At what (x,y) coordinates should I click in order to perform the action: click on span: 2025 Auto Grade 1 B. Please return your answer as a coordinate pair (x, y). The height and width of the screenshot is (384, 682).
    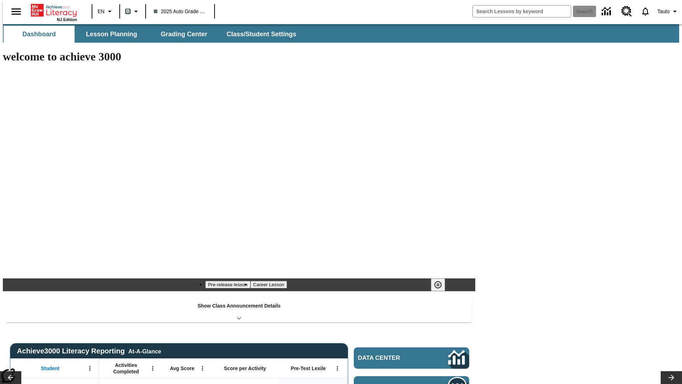
    Looking at the image, I should click on (180, 11).